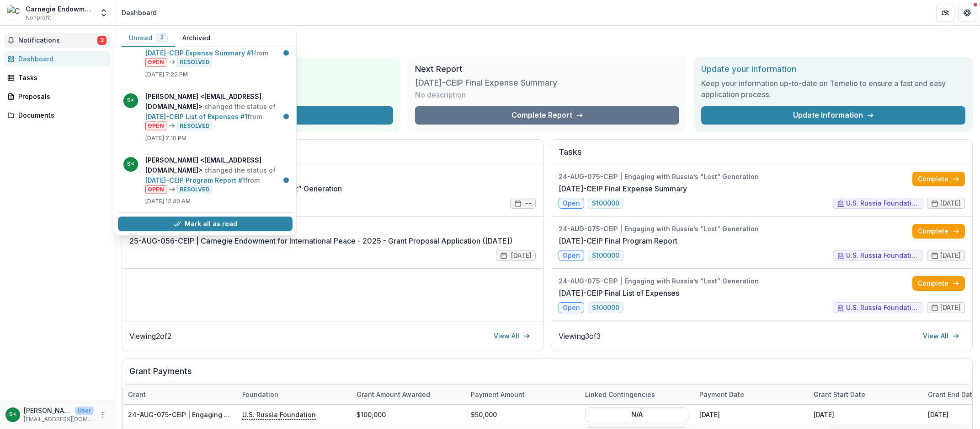 The image size is (980, 429). Describe the element at coordinates (967, 13) in the screenshot. I see `button: Get Help` at that location.